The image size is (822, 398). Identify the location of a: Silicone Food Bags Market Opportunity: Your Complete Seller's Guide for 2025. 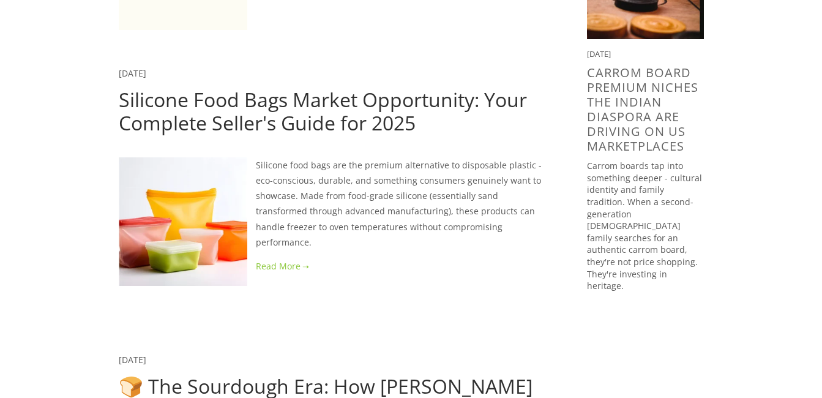
(323, 111).